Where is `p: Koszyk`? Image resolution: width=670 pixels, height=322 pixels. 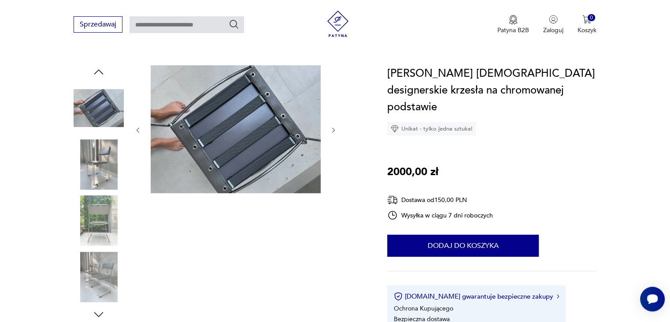
p: Koszyk is located at coordinates (587, 30).